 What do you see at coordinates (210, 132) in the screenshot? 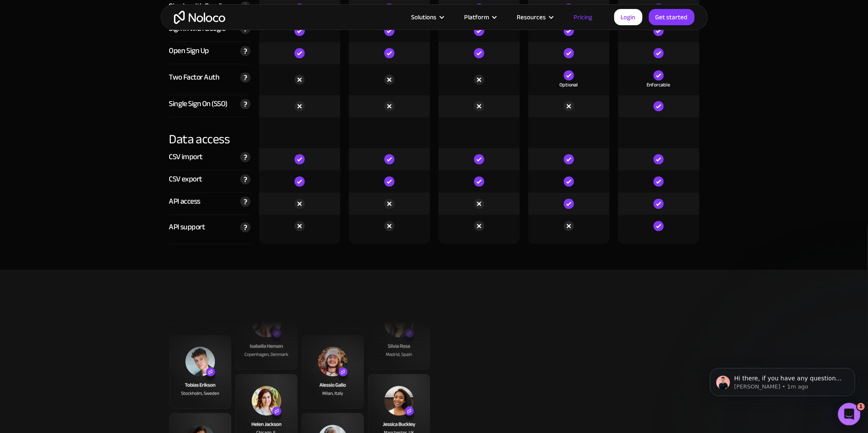
I see `div: Data access` at bounding box center [210, 132].